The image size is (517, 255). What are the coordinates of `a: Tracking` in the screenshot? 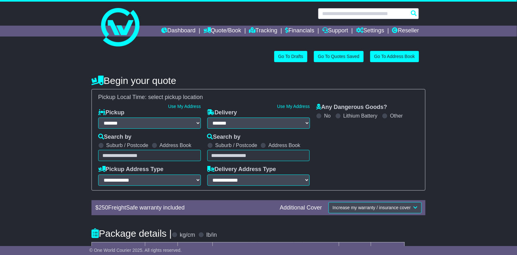 It's located at (264, 31).